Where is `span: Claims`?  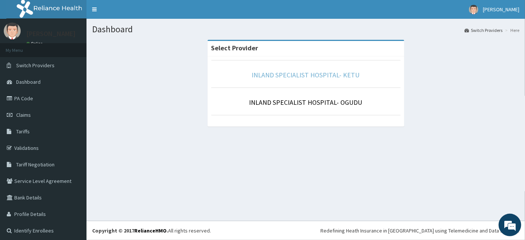
span: Claims is located at coordinates (23, 115).